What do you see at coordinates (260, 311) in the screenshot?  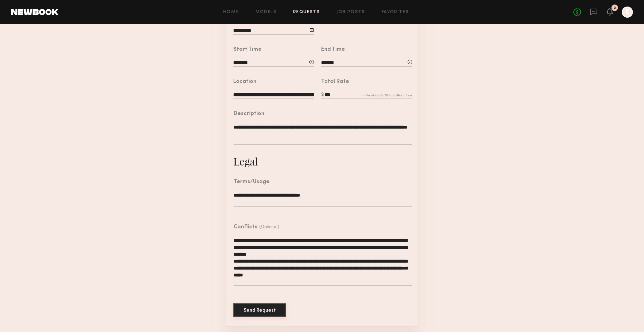 I see `button: Send Request` at bounding box center [260, 311].